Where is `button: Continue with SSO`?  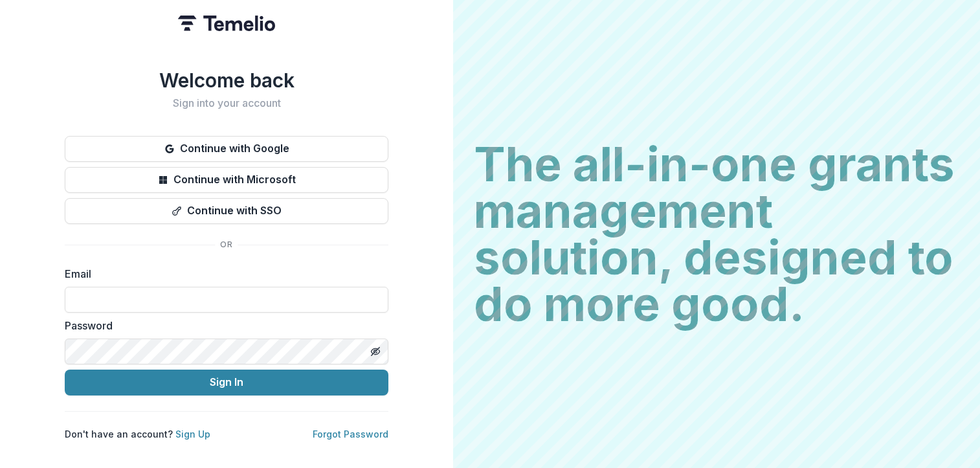 button: Continue with SSO is located at coordinates (226, 211).